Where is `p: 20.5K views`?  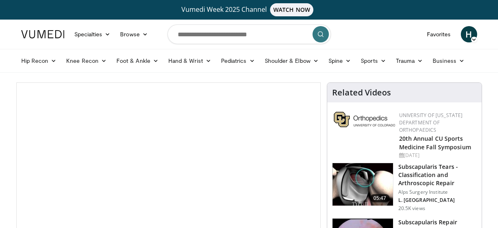
p: 20.5K views is located at coordinates (412, 209).